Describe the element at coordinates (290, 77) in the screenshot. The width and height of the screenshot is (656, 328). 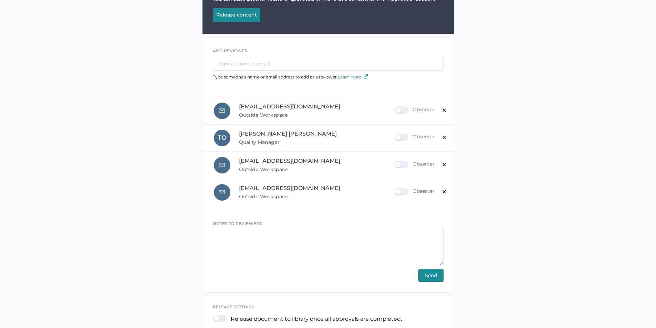
I see `span: Type someone's name or email address to add as a reviewer.` at that location.